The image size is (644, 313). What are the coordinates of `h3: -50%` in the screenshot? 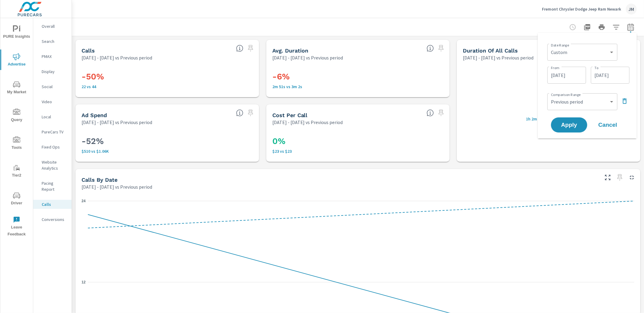 It's located at (168, 77).